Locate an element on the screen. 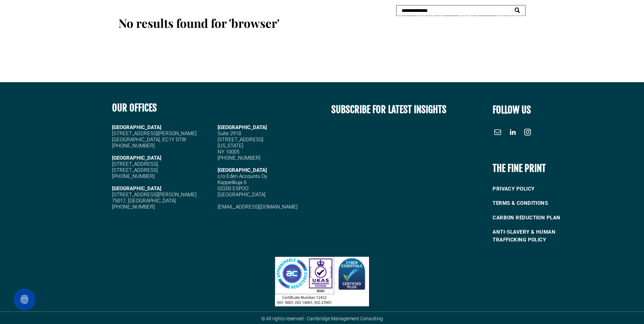  a: OUR PEOPLE is located at coordinates (393, 16).